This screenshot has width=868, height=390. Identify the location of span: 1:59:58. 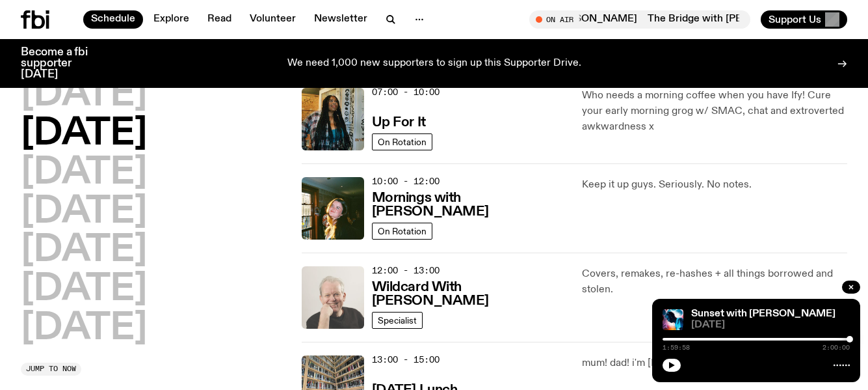
(676, 347).